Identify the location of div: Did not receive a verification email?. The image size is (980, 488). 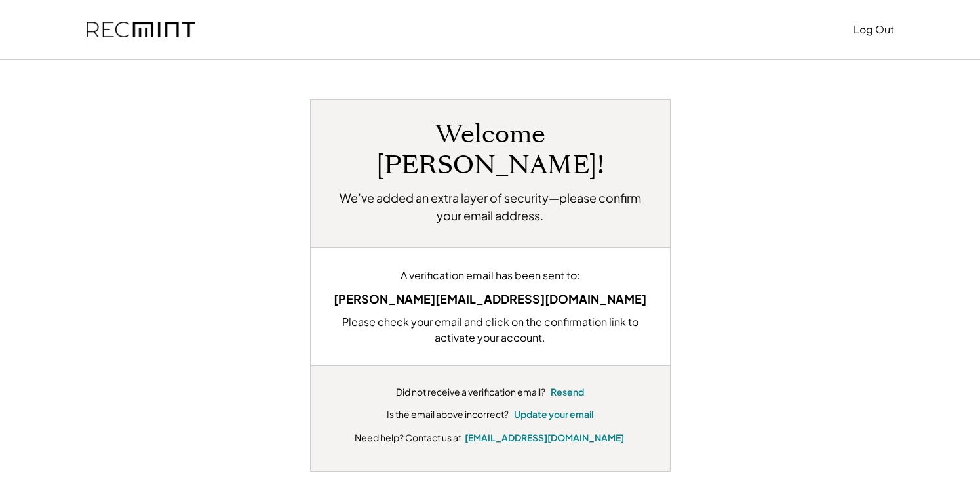
(471, 392).